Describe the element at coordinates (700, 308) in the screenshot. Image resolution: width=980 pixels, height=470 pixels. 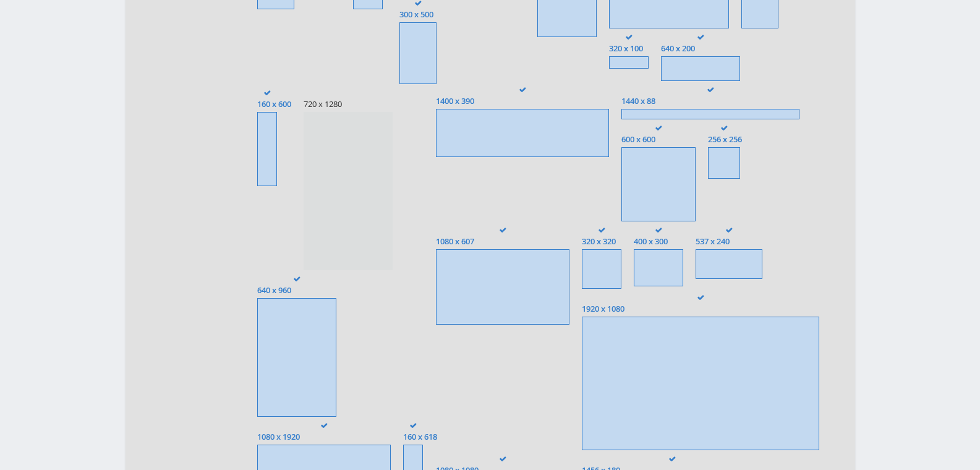
I see `span: 1920 x 1080` at that location.